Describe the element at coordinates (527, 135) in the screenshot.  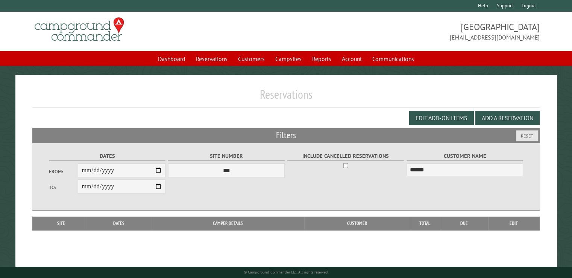
I see `button: Reset` at that location.